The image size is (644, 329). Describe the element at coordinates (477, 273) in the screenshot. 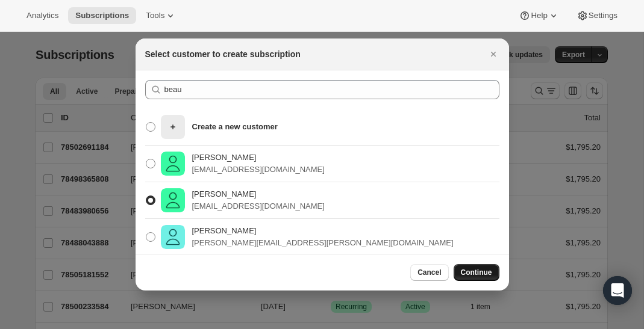

I see `button: Continue` at that location.